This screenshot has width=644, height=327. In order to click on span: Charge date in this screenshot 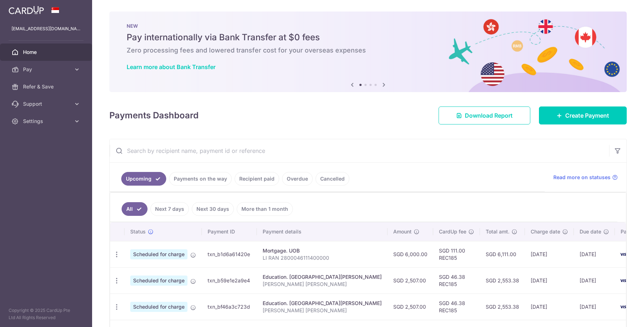, I will do `click(546, 232)`.